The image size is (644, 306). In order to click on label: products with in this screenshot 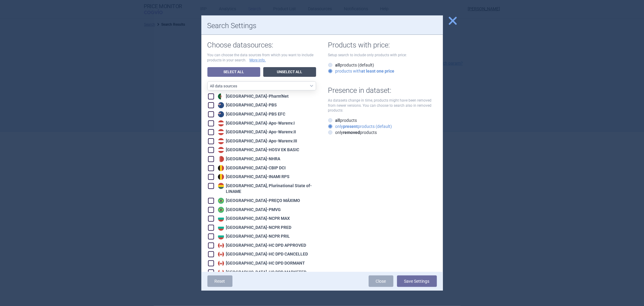, I will do `click(361, 71)`.